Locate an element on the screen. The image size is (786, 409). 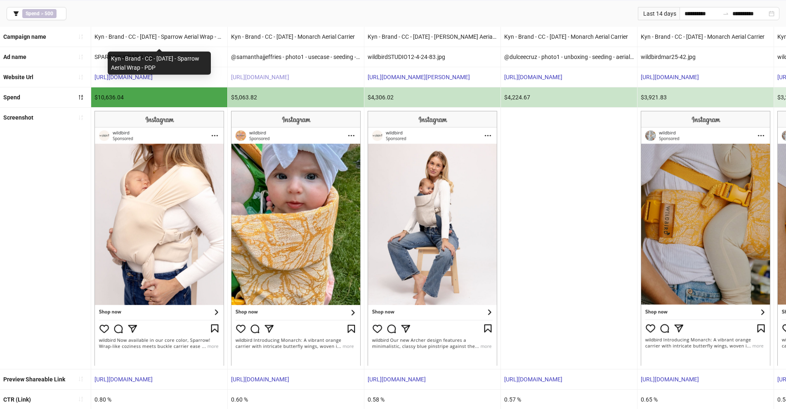
div: $5,063.82 is located at coordinates (296, 97).